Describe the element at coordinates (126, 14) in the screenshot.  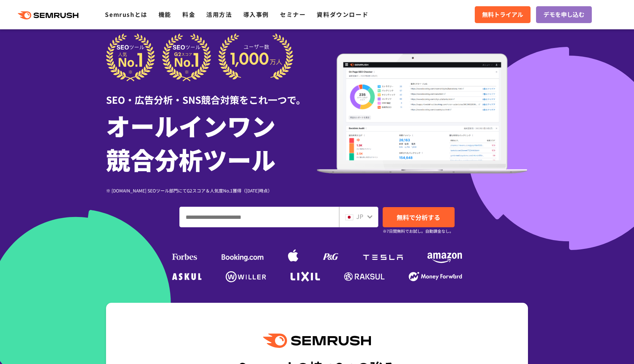
I see `a: Semrushとは` at that location.